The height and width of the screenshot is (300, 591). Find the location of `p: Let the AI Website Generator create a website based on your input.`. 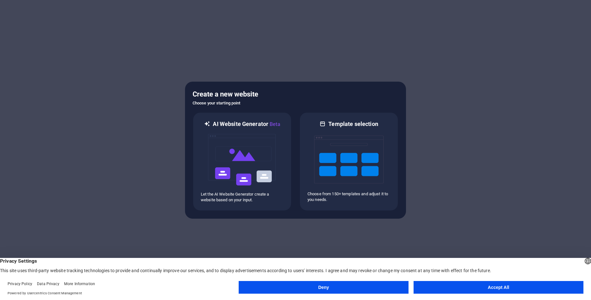

p: Let the AI Website Generator create a website based on your input. is located at coordinates (242, 197).